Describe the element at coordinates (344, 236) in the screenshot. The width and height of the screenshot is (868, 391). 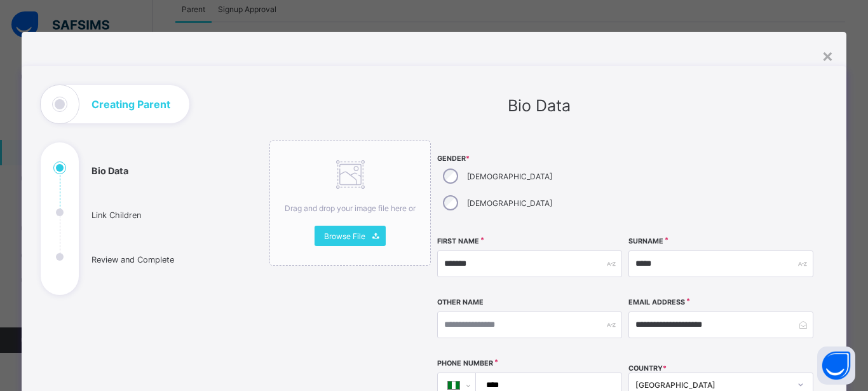
I see `span: Browse File` at that location.